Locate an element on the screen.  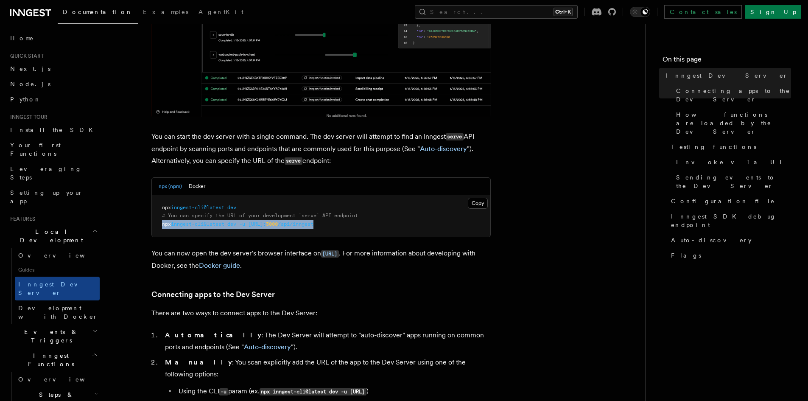
span: Testing functions is located at coordinates (714, 147).